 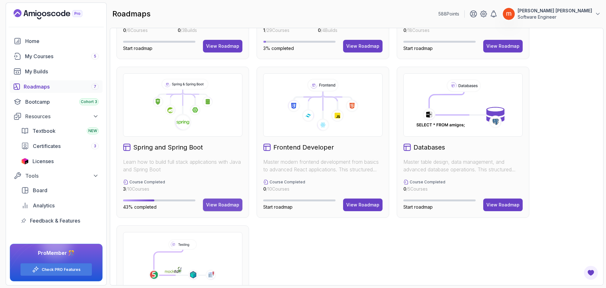 I want to click on button: Check PRO Features, so click(x=56, y=269).